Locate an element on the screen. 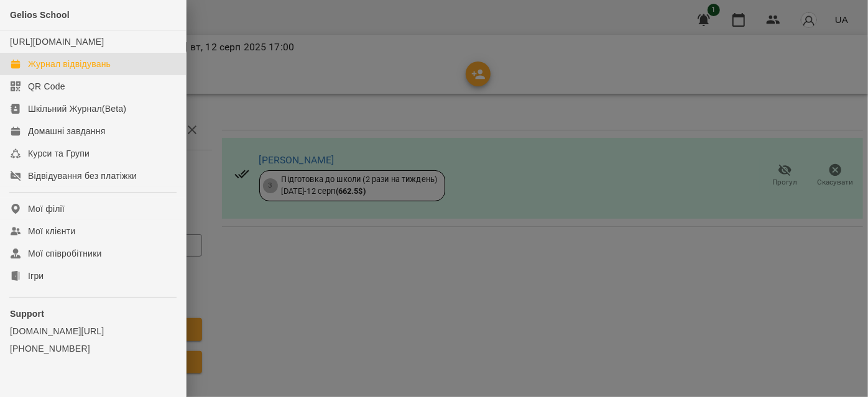 The image size is (868, 397). div: Мої філії is located at coordinates (46, 209).